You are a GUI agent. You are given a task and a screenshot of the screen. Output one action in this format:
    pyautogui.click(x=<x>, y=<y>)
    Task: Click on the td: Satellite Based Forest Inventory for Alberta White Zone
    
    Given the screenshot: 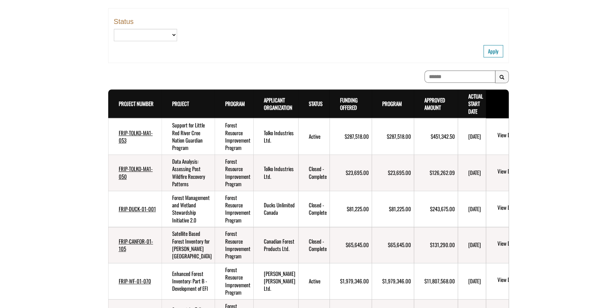 What is the action you would take?
    pyautogui.click(x=188, y=245)
    